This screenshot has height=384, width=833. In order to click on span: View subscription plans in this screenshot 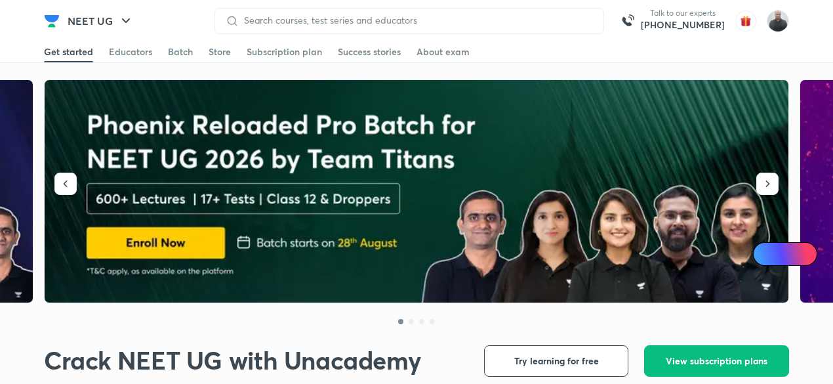, I will do `click(716, 361)`.